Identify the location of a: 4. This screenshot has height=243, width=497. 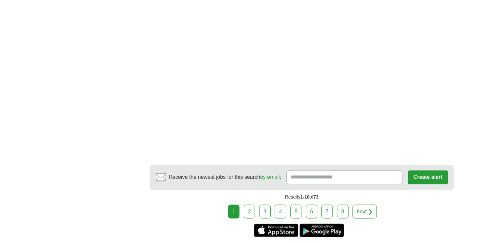
(280, 211).